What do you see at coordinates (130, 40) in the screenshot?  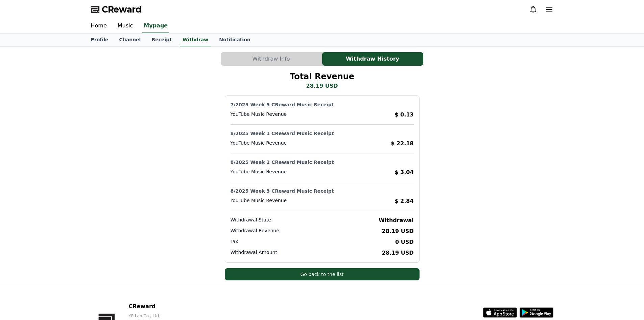 I see `a: Channel` at bounding box center [130, 40].